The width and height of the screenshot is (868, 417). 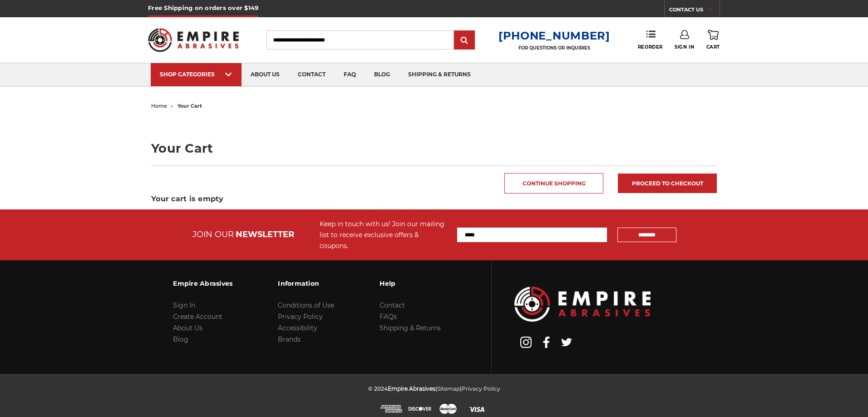 I want to click on a: Shipping & Returns, so click(x=410, y=328).